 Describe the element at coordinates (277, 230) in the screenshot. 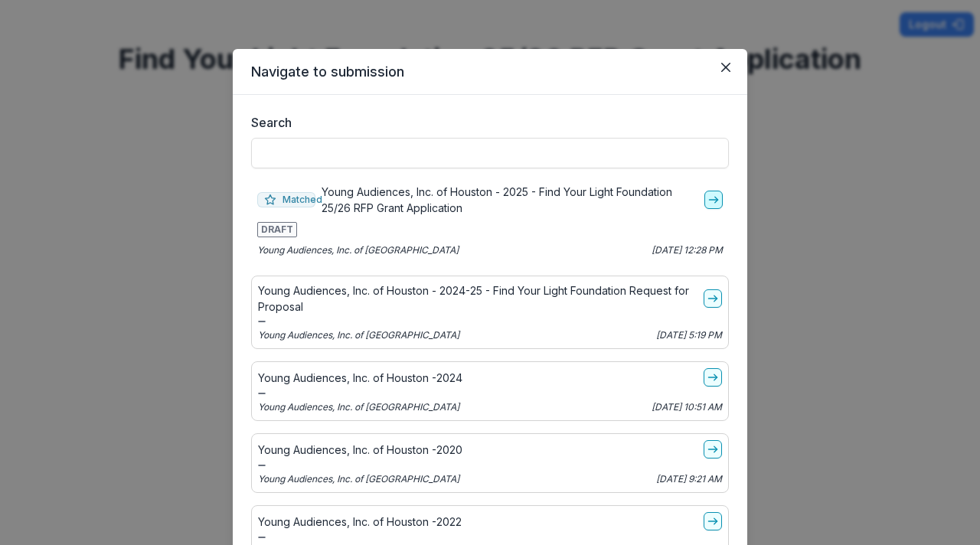

I see `span: DRAFT` at that location.